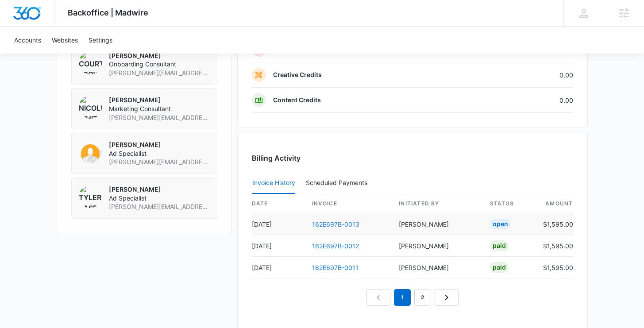 Image resolution: width=644 pixels, height=328 pixels. I want to click on img: tab_keywords_by_traffic_grey.svg, so click(92, 55).